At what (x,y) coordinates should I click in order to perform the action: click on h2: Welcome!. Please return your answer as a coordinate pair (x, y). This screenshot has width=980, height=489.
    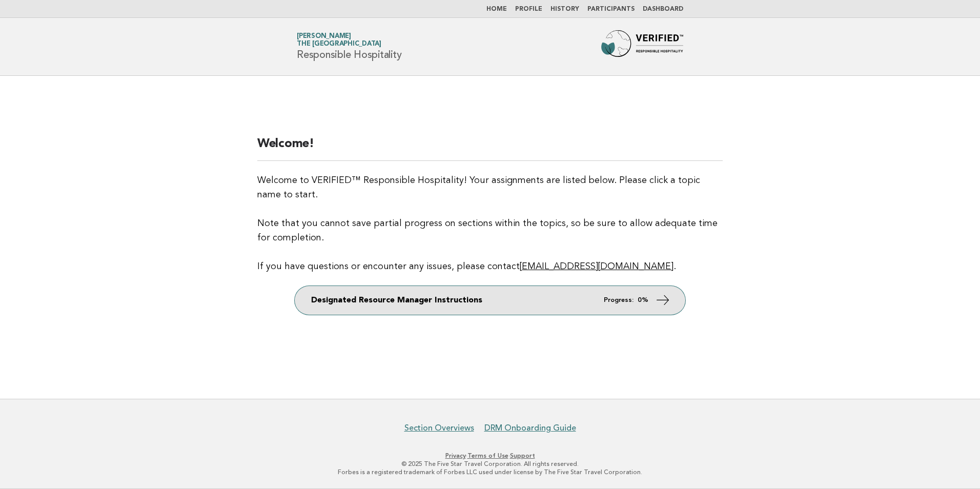
    Looking at the image, I should click on (490, 148).